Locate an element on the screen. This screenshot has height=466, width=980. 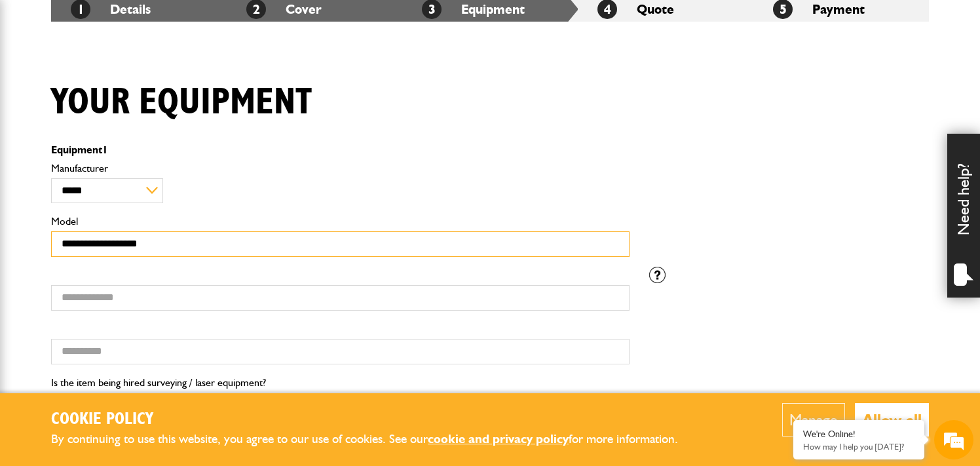
h2: Cookie Policy is located at coordinates (375, 419).